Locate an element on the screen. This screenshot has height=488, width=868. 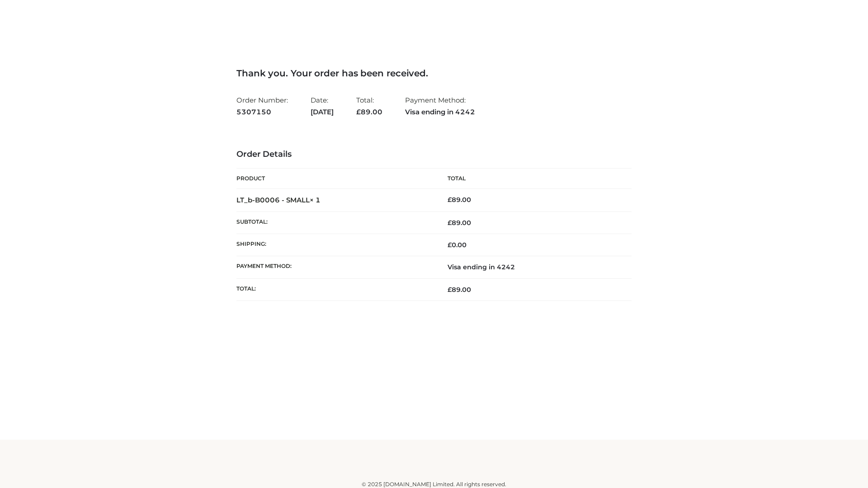
th: Shipping: is located at coordinates (335, 245).